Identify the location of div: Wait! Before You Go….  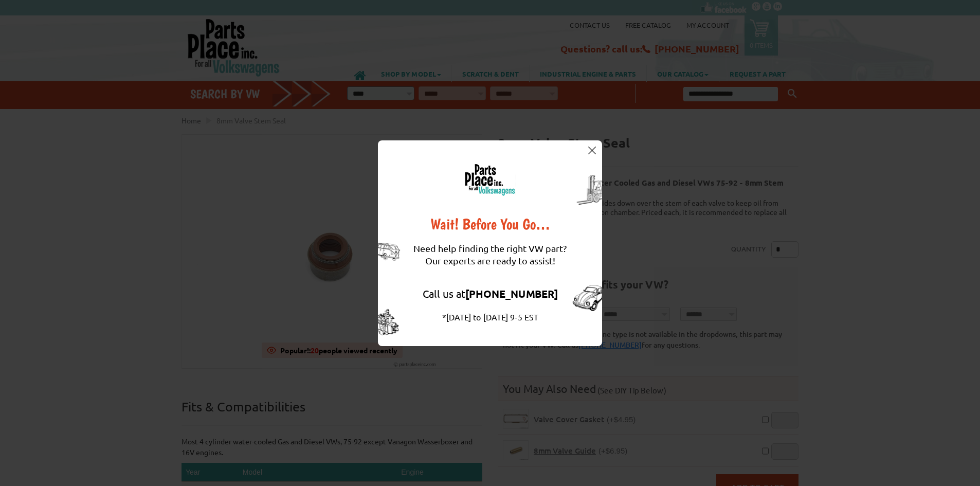
(490, 224).